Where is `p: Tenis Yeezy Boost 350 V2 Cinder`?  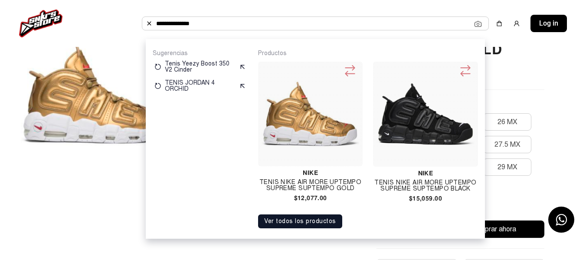 p: Tenis Yeezy Boost 350 V2 Cinder is located at coordinates (200, 67).